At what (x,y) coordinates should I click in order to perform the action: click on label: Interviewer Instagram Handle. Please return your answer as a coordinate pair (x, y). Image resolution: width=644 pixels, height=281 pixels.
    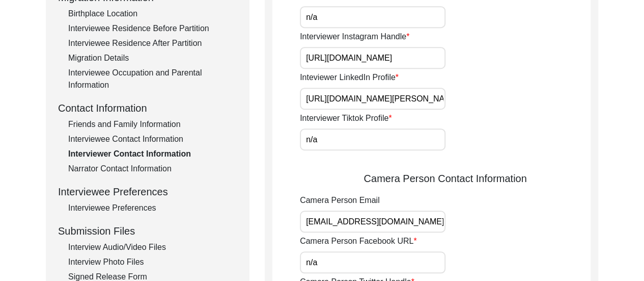
    Looking at the image, I should click on (354, 37).